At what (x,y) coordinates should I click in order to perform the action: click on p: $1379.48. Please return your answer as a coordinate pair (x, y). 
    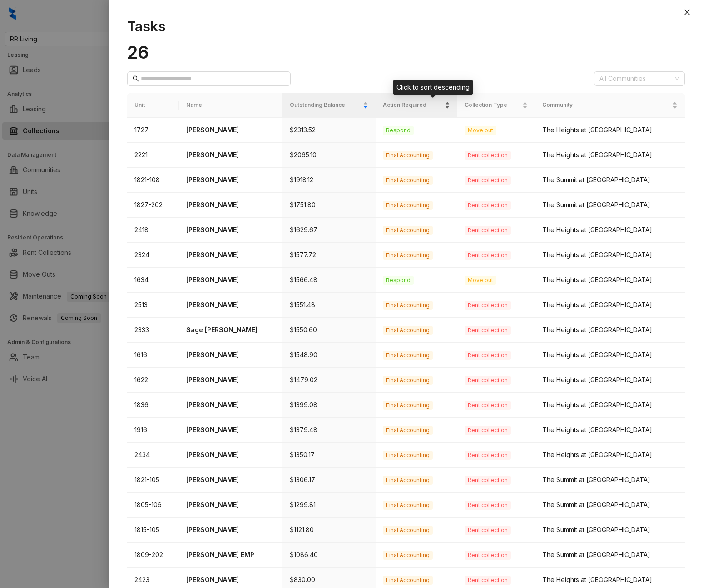
    Looking at the image, I should click on (329, 430).